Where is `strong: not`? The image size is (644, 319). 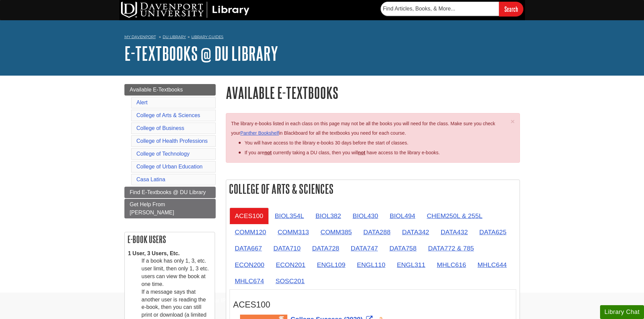
strong: not is located at coordinates (268, 153).